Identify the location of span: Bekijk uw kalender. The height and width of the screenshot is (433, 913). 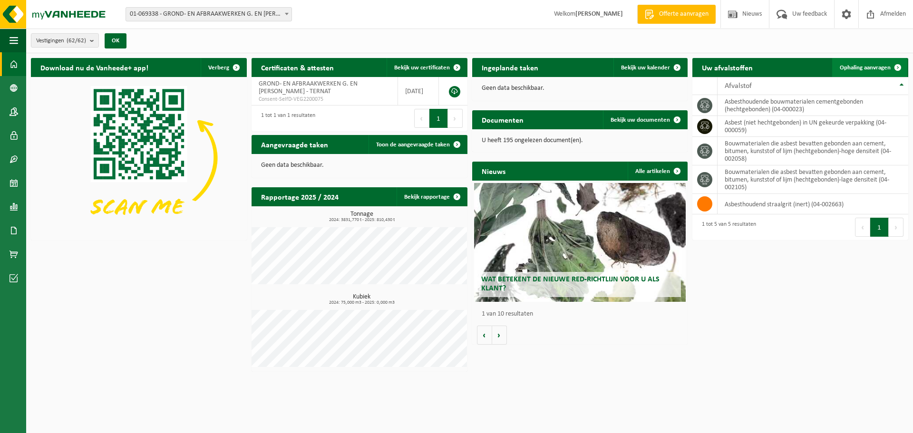
(645, 68).